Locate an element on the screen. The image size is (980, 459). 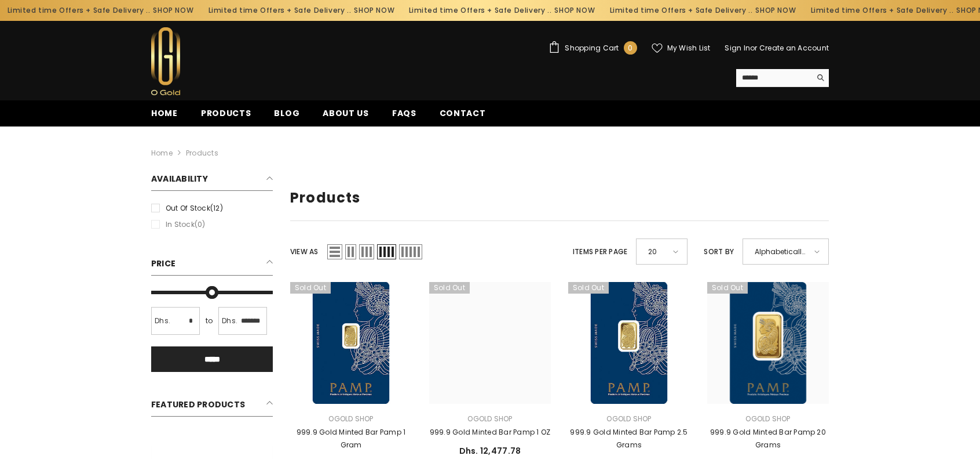
h1: Products is located at coordinates (560, 198).